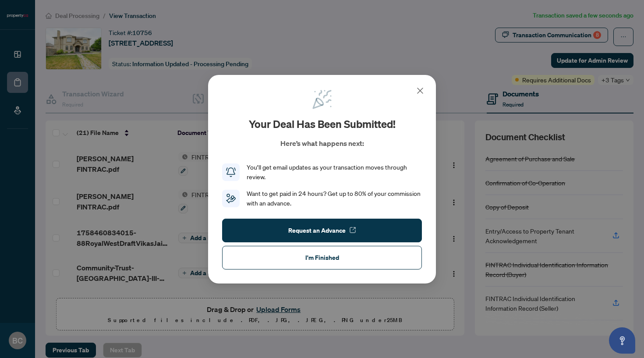 The image size is (644, 358). Describe the element at coordinates (322, 124) in the screenshot. I see `h2: Your deal has been submitted!` at that location.